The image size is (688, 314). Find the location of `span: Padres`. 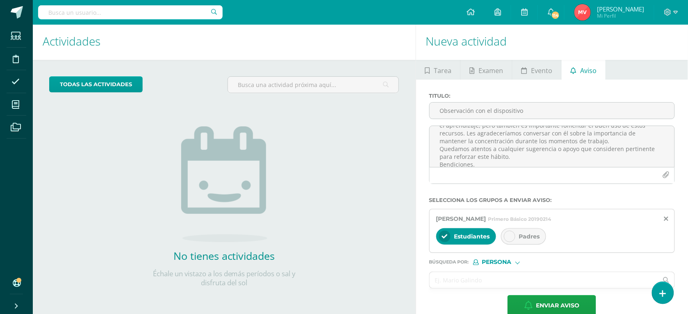

span: Padres is located at coordinates (529, 236).